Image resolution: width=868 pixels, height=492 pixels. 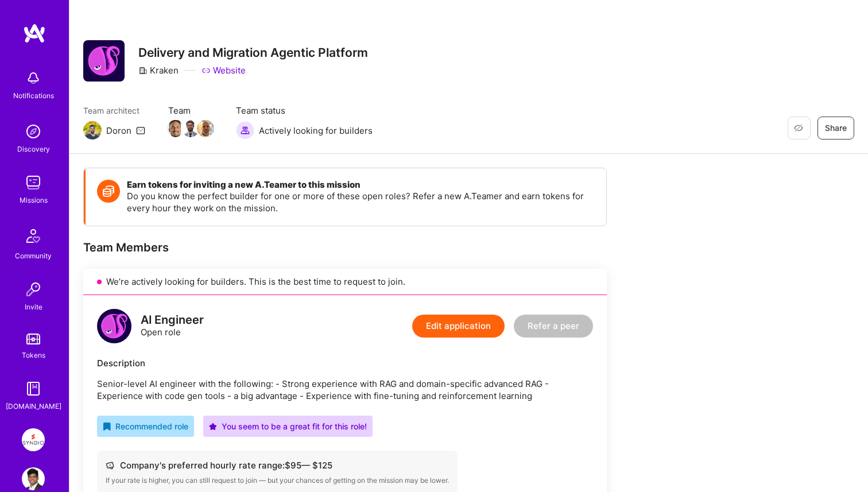 What do you see at coordinates (245, 130) in the screenshot?
I see `img: Actively looking for builders` at bounding box center [245, 130].